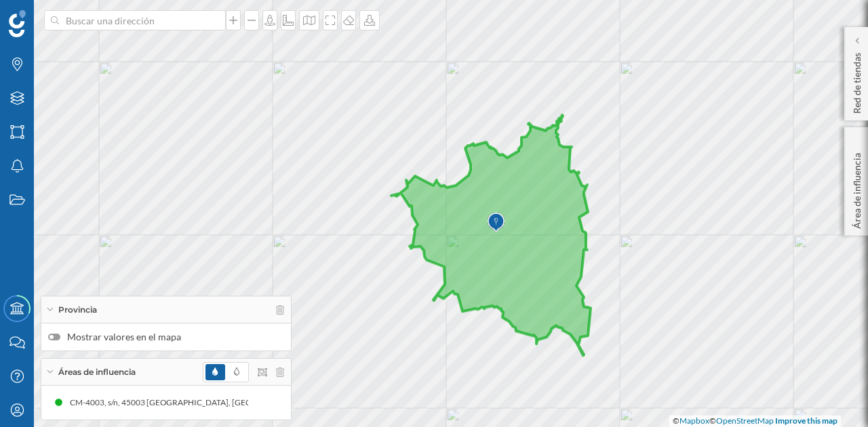 The width and height of the screenshot is (868, 427). Describe the element at coordinates (496, 223) in the screenshot. I see `img: Marker` at that location.